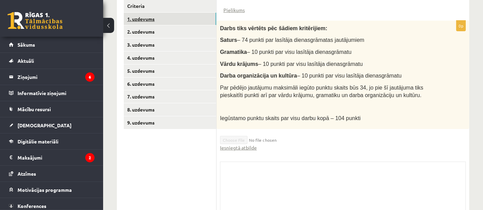 Image resolution: width=483 pixels, height=210 pixels. I want to click on span: – 74 punkti par lasītāja dienasgrāmatas jautājumiem, so click(301, 40).